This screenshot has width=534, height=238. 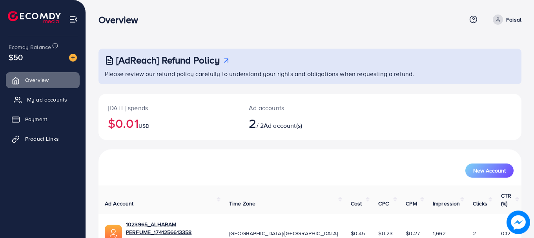 I want to click on span: CTR (%), so click(x=506, y=200).